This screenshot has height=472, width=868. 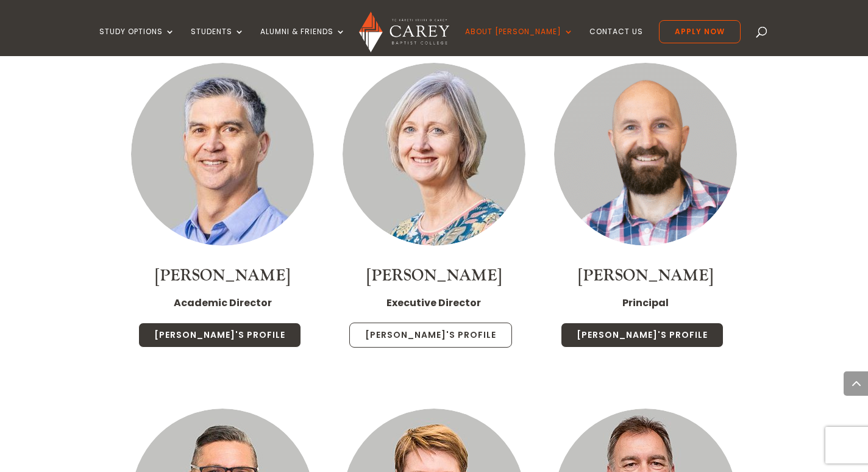 I want to click on img: Staff Thumbnail - Chris Berry, so click(x=434, y=154).